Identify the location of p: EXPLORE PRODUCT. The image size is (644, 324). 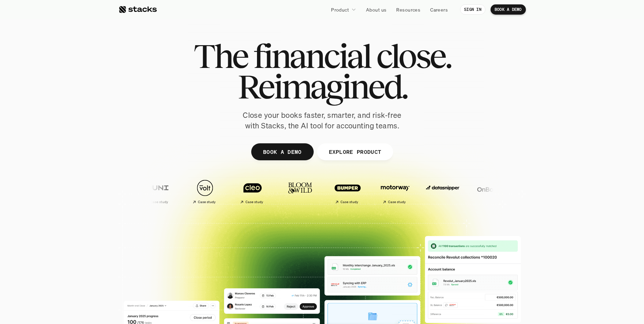
(355, 151).